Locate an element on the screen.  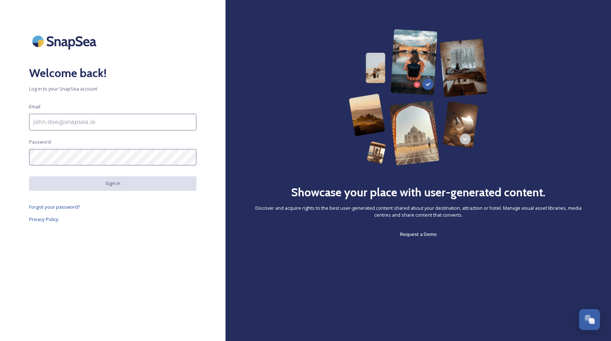
img: SnapSea Logo is located at coordinates (65, 41).